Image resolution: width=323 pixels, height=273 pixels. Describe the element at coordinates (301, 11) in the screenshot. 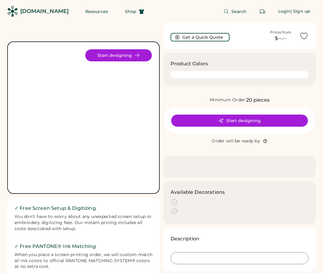

I see `div: | Sign up` at that location.